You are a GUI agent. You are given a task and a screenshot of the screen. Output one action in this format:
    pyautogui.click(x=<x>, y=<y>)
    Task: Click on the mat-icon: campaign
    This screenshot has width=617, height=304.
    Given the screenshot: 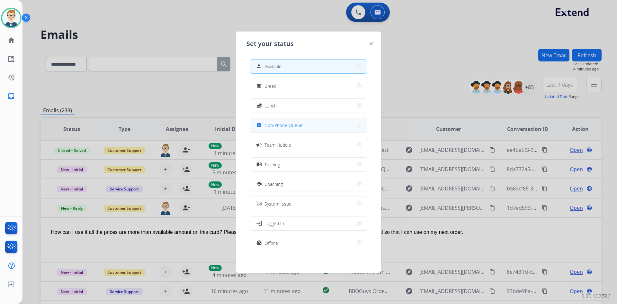 What is the action you would take?
    pyautogui.click(x=259, y=145)
    